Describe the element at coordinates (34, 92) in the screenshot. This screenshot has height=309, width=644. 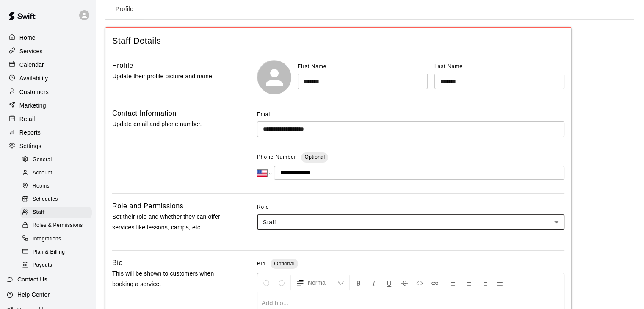
I see `p: Customers` at that location.